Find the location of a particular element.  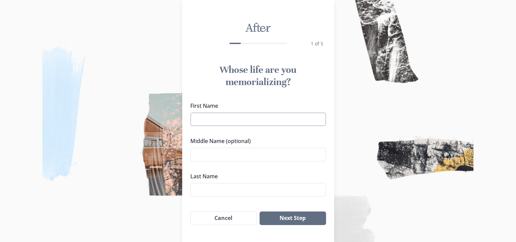

button: Cancel is located at coordinates (224, 219).